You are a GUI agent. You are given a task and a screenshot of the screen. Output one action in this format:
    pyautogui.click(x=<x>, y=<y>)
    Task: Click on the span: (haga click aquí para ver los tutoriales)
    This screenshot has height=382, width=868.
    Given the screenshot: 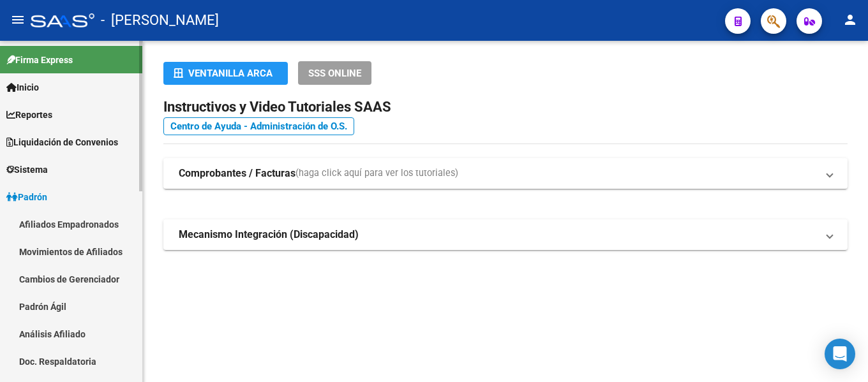 What is the action you would take?
    pyautogui.click(x=376, y=173)
    